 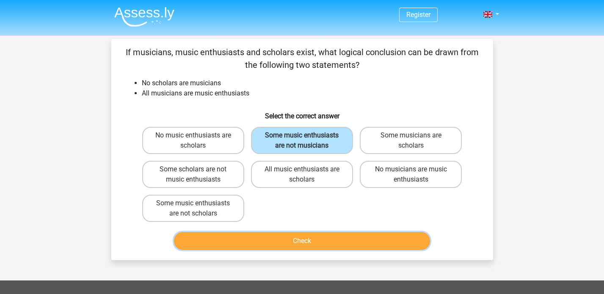 What do you see at coordinates (311, 93) in the screenshot?
I see `li: All musicians are music enthusiasts` at bounding box center [311, 93].